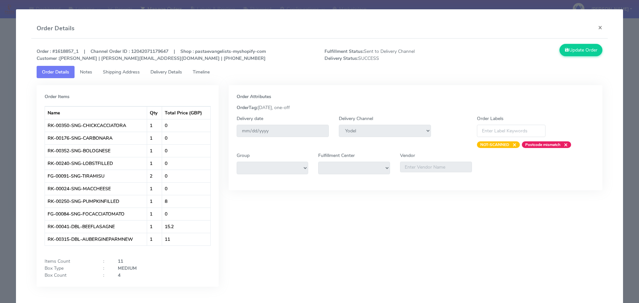 Image resolution: width=639 pixels, height=303 pixels. I want to click on button: Close, so click(600, 27).